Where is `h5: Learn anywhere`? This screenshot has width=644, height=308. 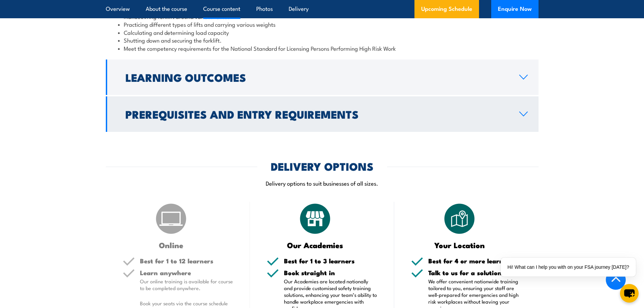
h5: Learn anywhere is located at coordinates (187, 272).